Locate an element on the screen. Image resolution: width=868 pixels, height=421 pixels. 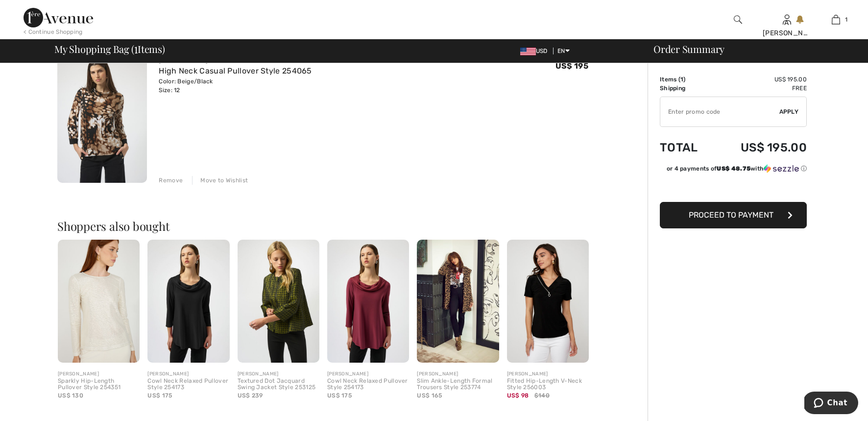
div: or 4 payments of with is located at coordinates (737, 168).